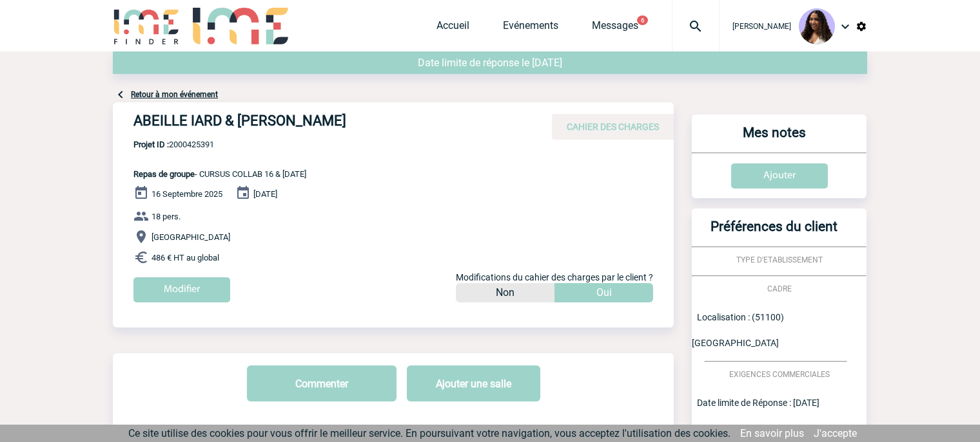  What do you see at coordinates (779, 260) in the screenshot?
I see `span: TYPE D'ETABLISSEMENT` at bounding box center [779, 260].